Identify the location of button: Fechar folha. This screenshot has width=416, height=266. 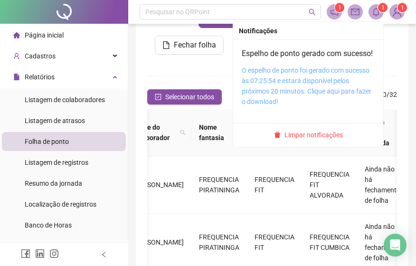
(189, 45).